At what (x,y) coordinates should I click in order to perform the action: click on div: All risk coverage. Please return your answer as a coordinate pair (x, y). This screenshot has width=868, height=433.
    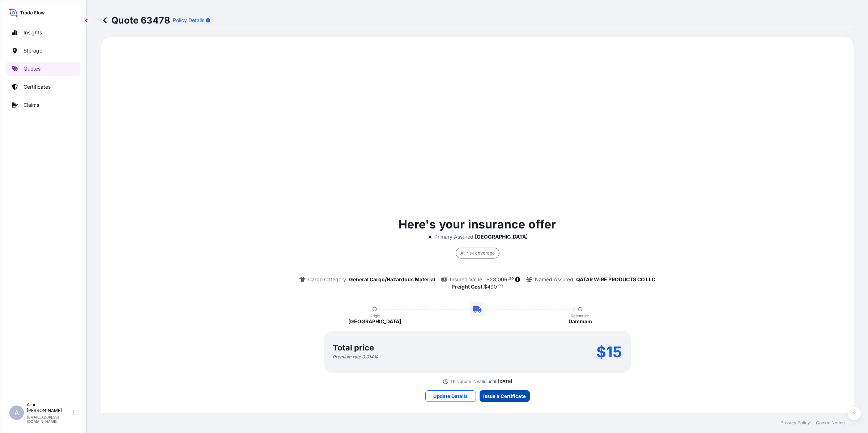
    Looking at the image, I should click on (477, 253).